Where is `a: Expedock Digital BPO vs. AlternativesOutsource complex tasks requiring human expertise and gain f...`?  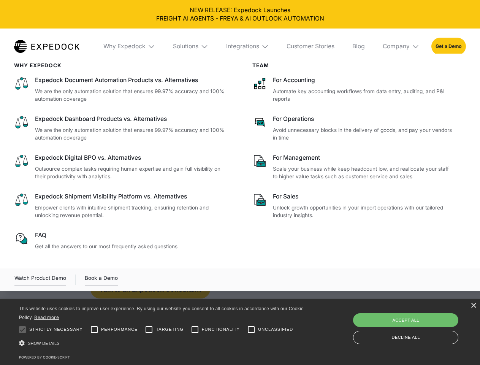 a: Expedock Digital BPO vs. AlternativesOutsource complex tasks requiring human expertise and gain f... is located at coordinates (121, 167).